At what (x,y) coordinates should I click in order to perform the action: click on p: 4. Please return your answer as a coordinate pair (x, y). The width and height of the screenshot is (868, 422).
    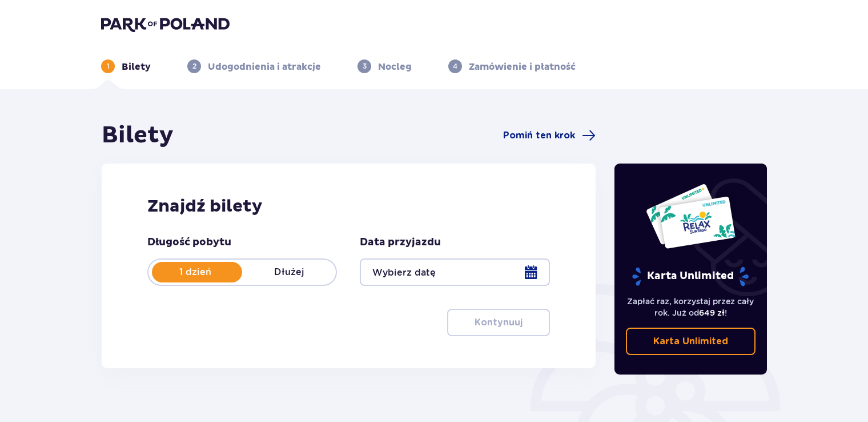
    Looking at the image, I should click on (455, 66).